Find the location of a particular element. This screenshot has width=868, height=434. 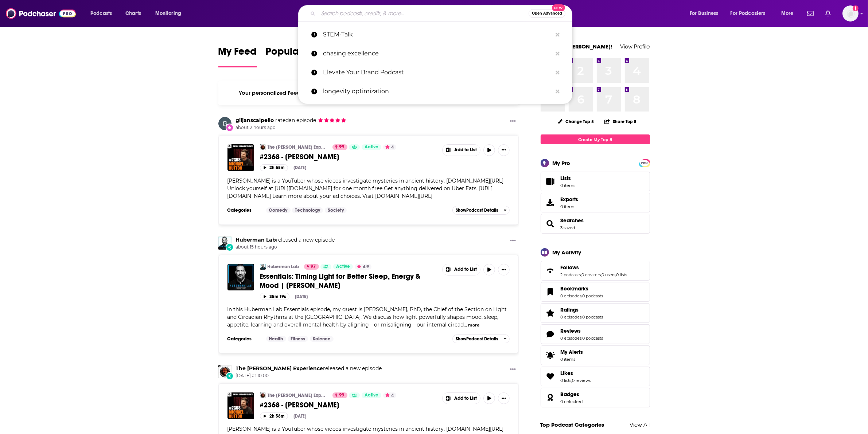

span: Exports is located at coordinates (569, 199).